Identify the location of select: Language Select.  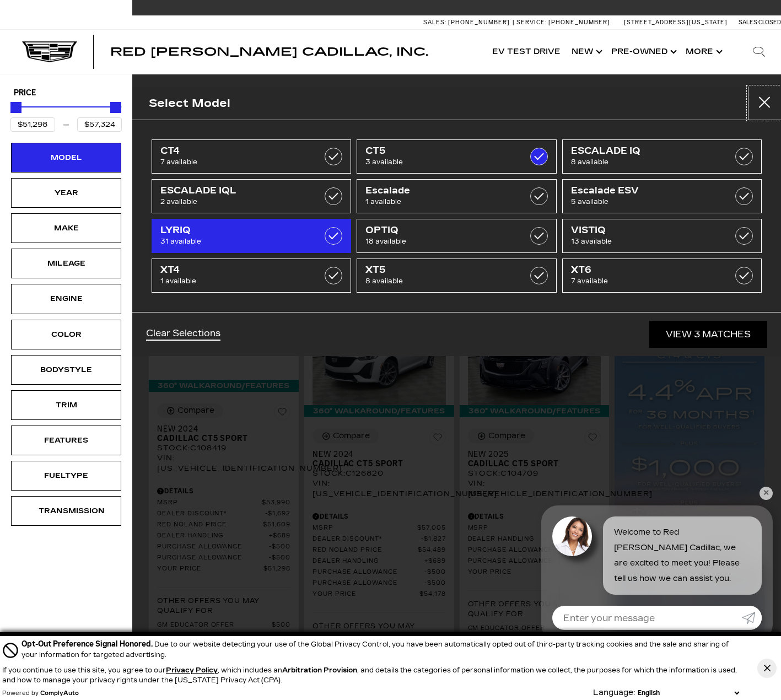
(689, 693).